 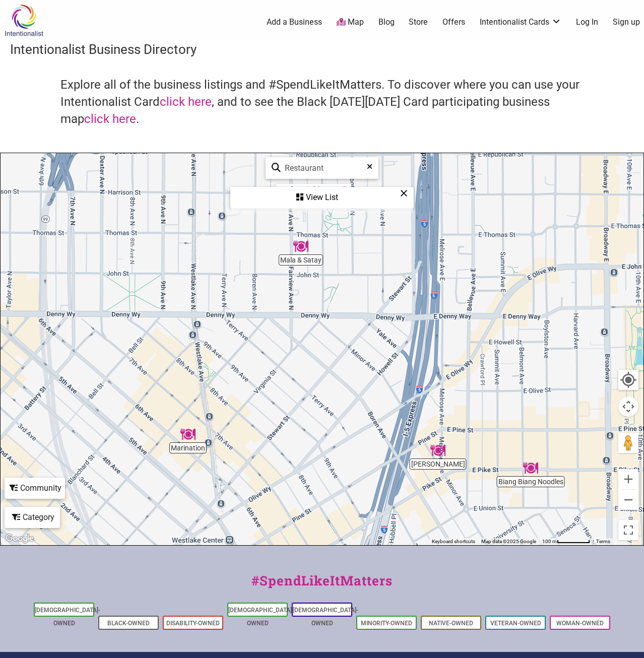 I want to click on a: Veteran-Owned, so click(x=516, y=623).